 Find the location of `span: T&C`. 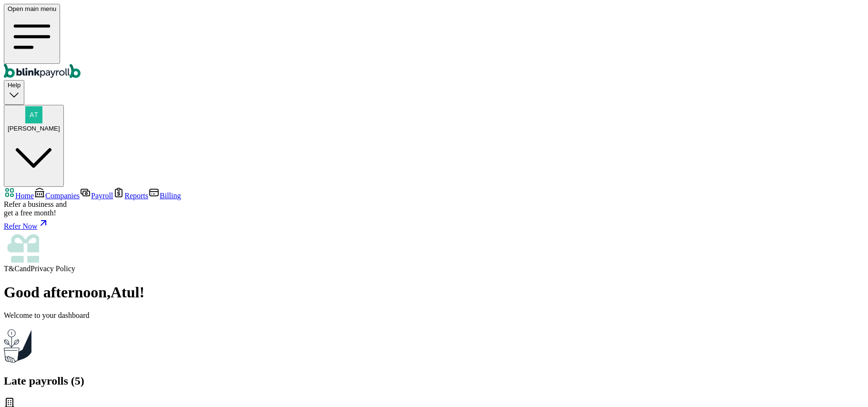

span: T&C is located at coordinates (12, 268).